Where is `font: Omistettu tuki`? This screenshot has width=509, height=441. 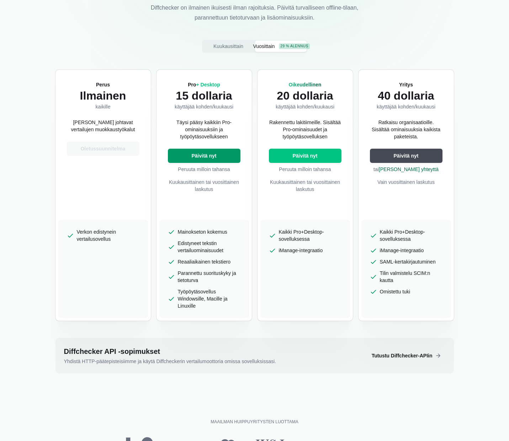
font: Omistettu tuki is located at coordinates (395, 292).